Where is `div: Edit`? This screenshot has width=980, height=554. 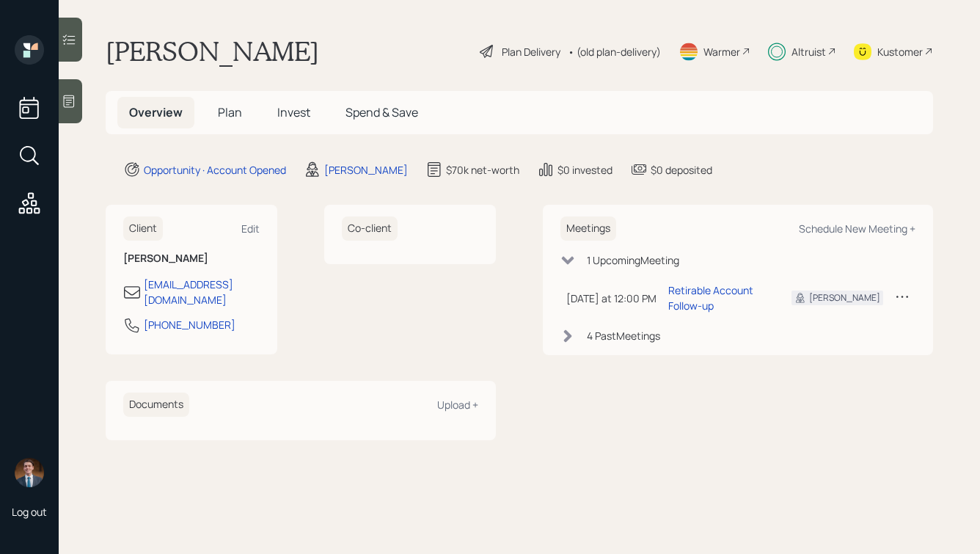
div: Edit is located at coordinates (251, 228).